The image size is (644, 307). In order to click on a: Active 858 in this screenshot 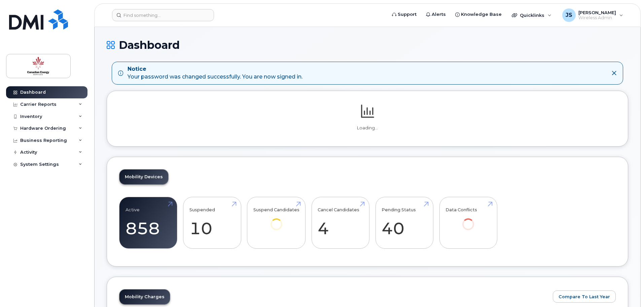, I will do `click(148, 223)`.